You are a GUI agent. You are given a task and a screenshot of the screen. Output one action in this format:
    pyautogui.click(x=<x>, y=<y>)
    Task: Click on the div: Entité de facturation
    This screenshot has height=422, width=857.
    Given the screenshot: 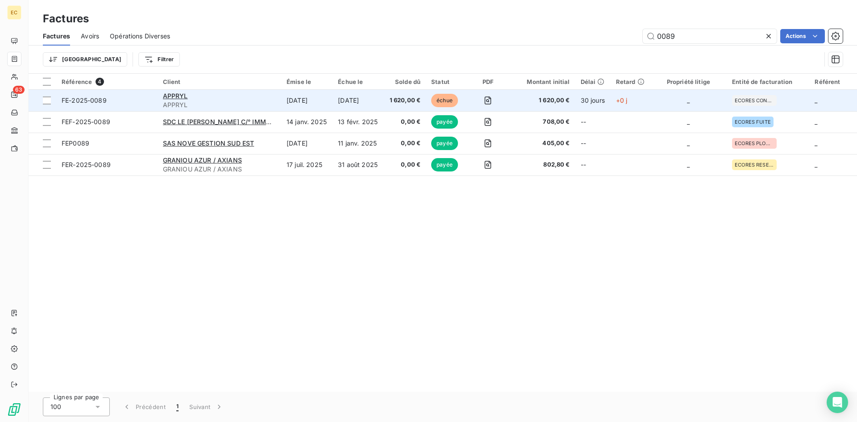 What is the action you would take?
    pyautogui.click(x=767, y=82)
    